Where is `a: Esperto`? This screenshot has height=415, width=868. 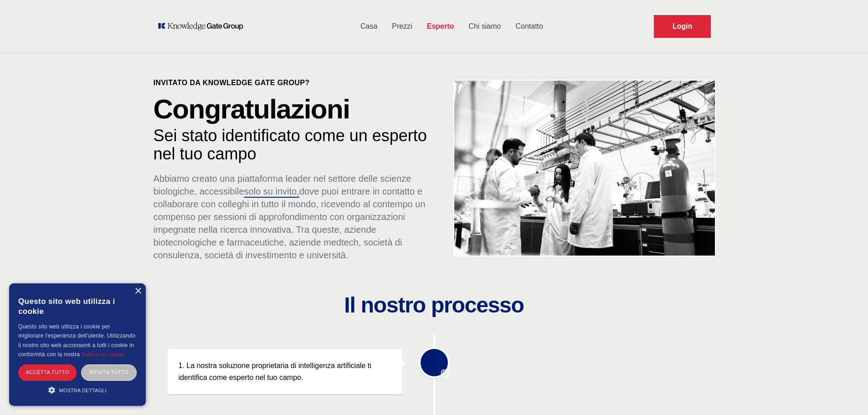
a: Esperto is located at coordinates (440, 26).